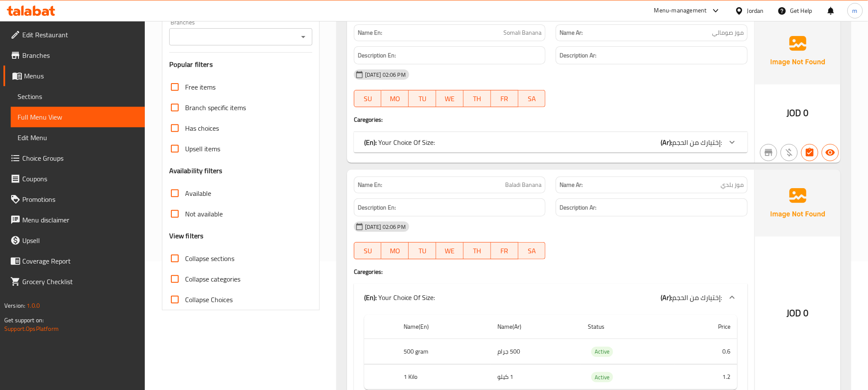 The width and height of the screenshot is (868, 390). Describe the element at coordinates (210, 258) in the screenshot. I see `span: Collapse sections` at that location.